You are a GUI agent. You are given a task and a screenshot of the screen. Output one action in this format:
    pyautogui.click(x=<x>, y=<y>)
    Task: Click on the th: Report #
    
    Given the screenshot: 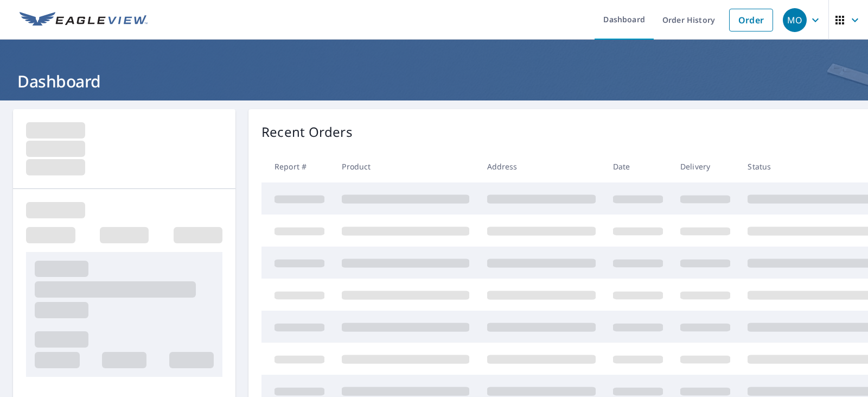 What is the action you would take?
    pyautogui.click(x=297, y=166)
    